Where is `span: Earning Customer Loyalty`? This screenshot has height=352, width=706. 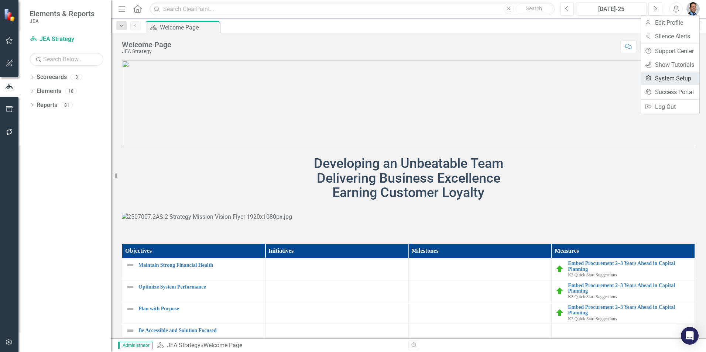
span: Earning Customer Loyalty is located at coordinates (408, 193).